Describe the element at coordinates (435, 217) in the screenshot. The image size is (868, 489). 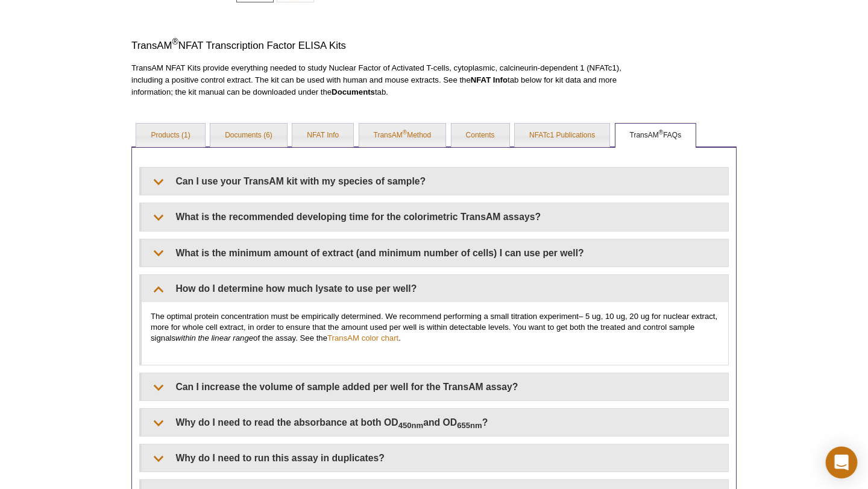
I see `summary: What is the recommended developing time for the colorimetric TransAM assays?` at that location.